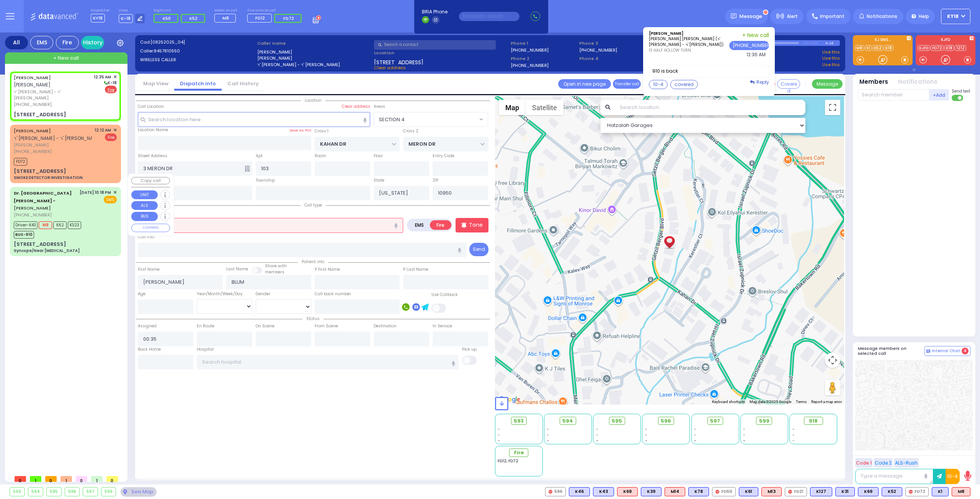  Describe the element at coordinates (327, 326) in the screenshot. I see `label: From Scene` at that location.